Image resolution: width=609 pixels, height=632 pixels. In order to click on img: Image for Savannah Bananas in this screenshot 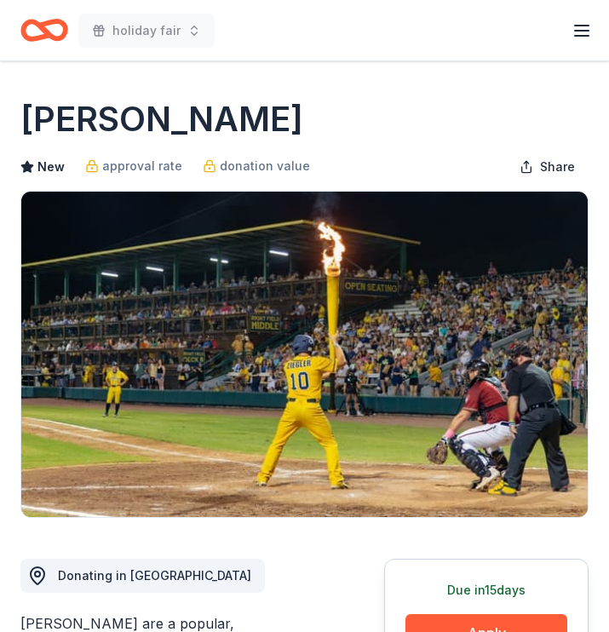, I will do `click(304, 354)`.